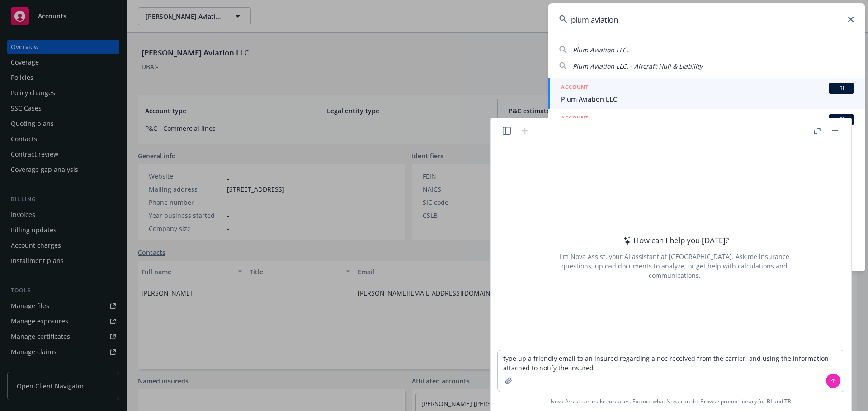 This screenshot has width=868, height=411. I want to click on span: Plum Aviation LLC. - Aircraft Hull & Liability, so click(637, 66).